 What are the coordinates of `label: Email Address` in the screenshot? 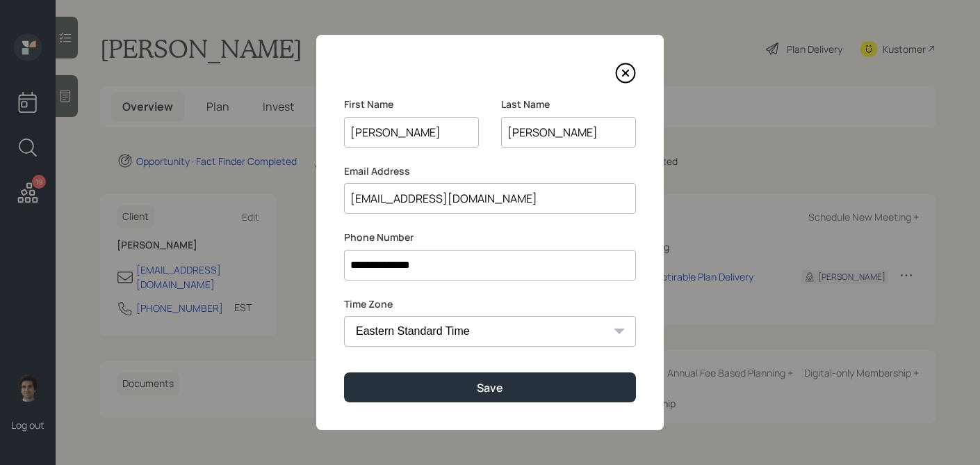 It's located at (490, 171).